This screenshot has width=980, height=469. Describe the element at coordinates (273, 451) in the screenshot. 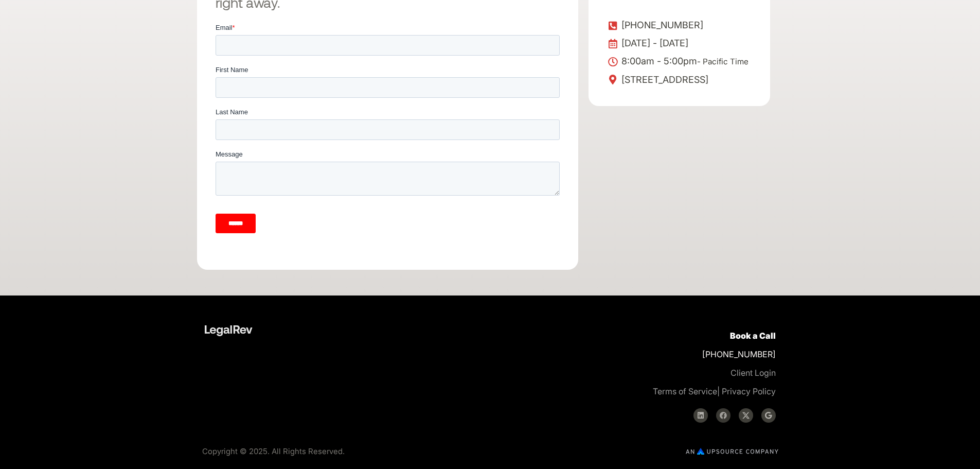

I see `span: Copyright © 2025. All Rights Reserved.` at that location.